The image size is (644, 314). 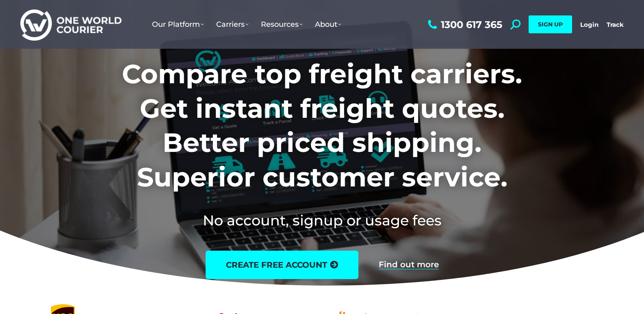 I want to click on a: Login, so click(x=589, y=24).